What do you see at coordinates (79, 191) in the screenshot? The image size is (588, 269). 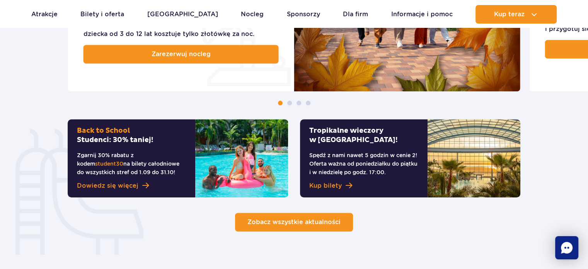 I see `img: zjeżdżalnia` at bounding box center [79, 191].